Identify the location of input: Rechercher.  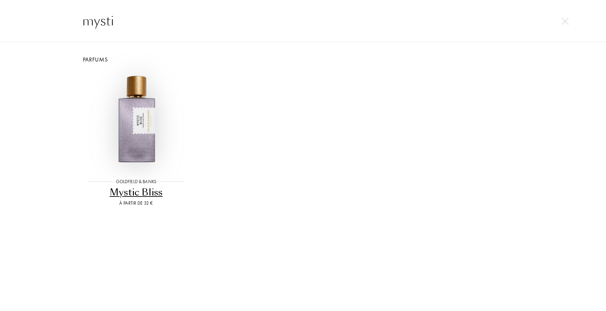
(303, 21).